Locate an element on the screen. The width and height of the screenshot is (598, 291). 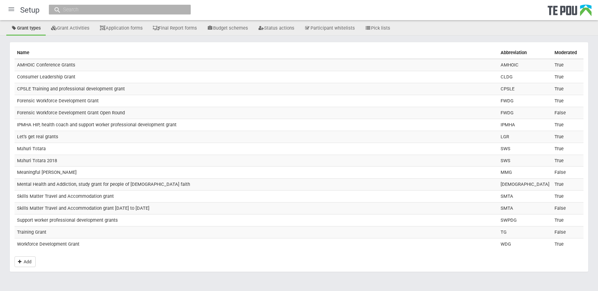
th: Name is located at coordinates (256, 53).